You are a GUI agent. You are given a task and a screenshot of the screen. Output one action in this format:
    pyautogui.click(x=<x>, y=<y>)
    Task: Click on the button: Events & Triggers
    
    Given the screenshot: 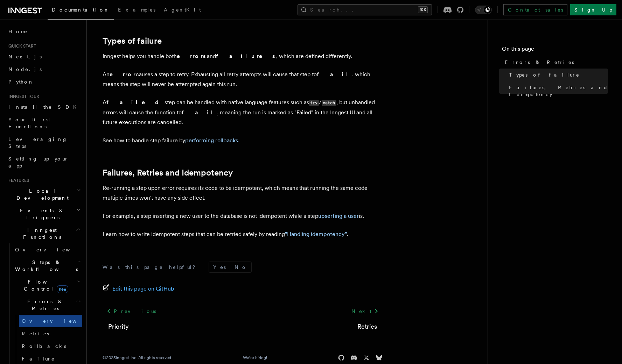 What is the action you would take?
    pyautogui.click(x=44, y=214)
    